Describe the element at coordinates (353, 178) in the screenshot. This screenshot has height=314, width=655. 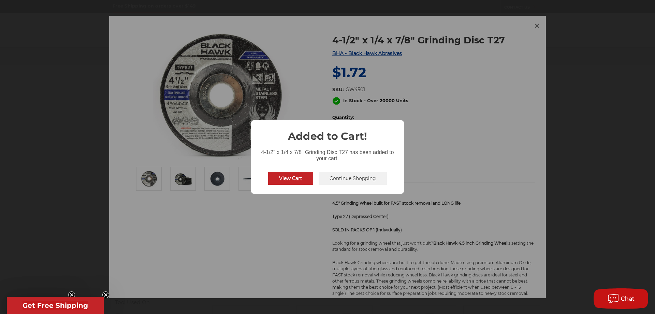
I see `button: Continue Shopping` at that location.